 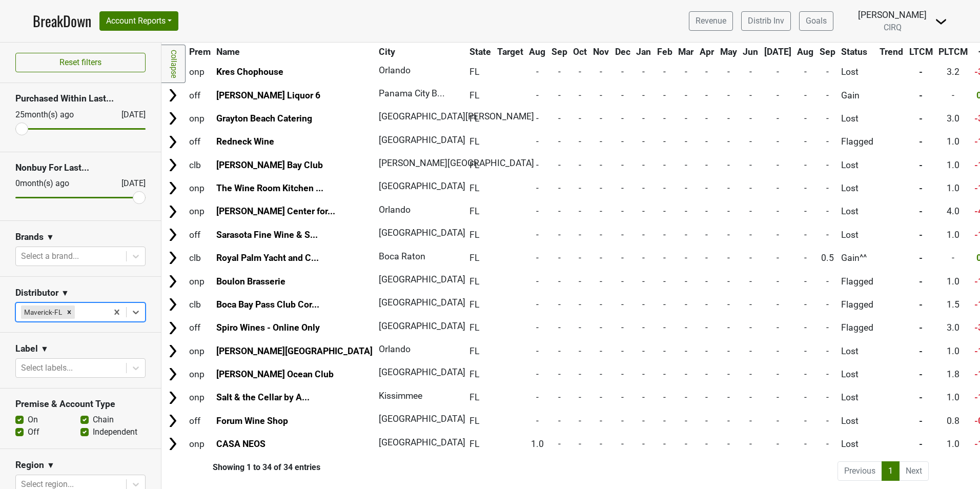 What do you see at coordinates (853, 52) in the screenshot?
I see `span: Status` at bounding box center [853, 52].